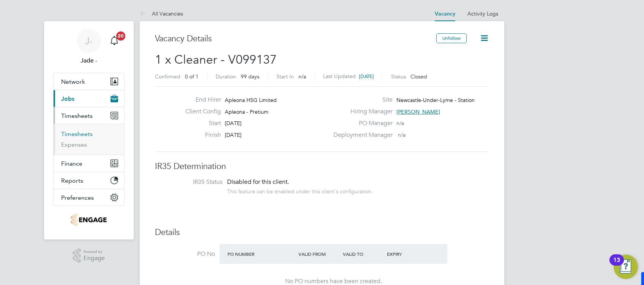  I want to click on span: 20, so click(121, 36).